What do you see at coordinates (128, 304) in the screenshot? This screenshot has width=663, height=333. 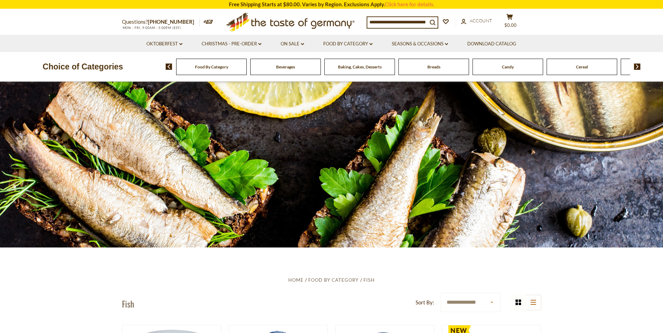 I see `h1: Fish` at bounding box center [128, 304].